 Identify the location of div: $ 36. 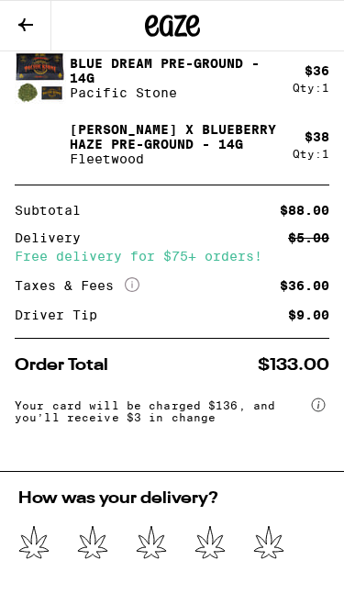
(317, 71).